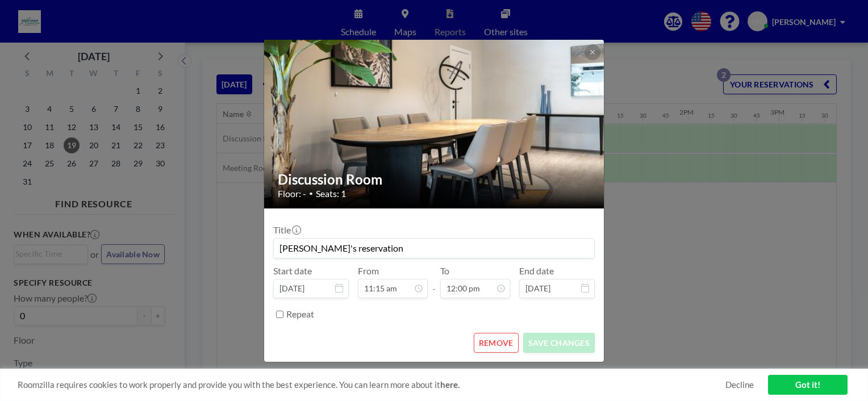 The height and width of the screenshot is (401, 868). What do you see at coordinates (434, 248) in the screenshot?
I see `input: (No title)` at bounding box center [434, 248].